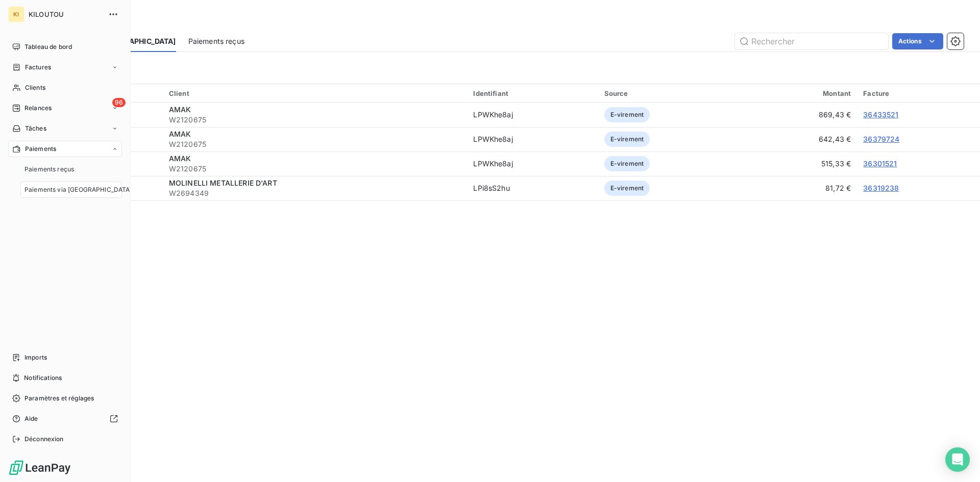 The height and width of the screenshot is (482, 980). Describe the element at coordinates (880, 164) in the screenshot. I see `a: 36301521` at that location.